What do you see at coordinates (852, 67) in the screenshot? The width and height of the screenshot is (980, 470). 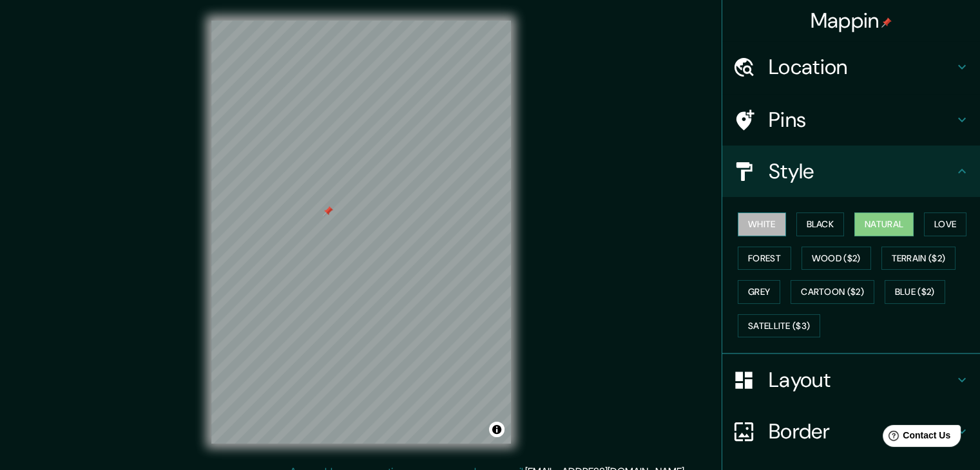 I see `div: Location` at bounding box center [852, 67].